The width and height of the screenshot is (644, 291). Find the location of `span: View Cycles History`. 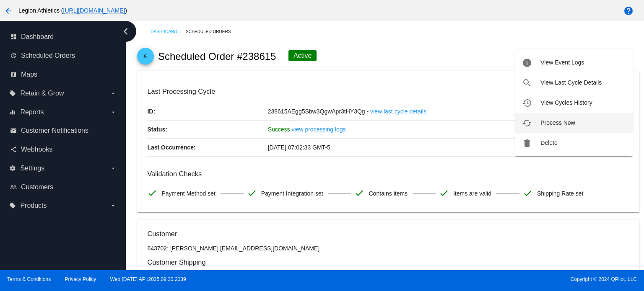

span: View Cycles History is located at coordinates (566, 103).